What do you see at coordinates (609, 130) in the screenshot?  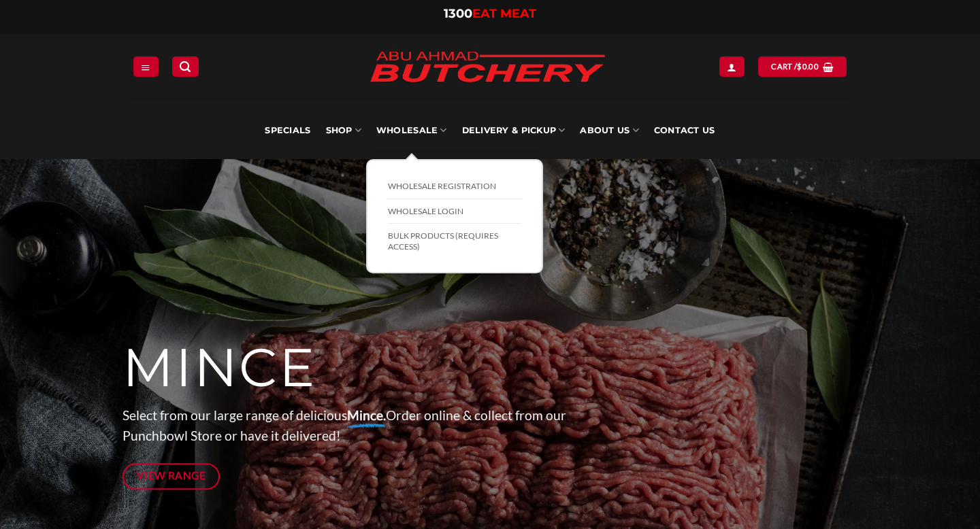 I see `a: About Us` at bounding box center [609, 130].